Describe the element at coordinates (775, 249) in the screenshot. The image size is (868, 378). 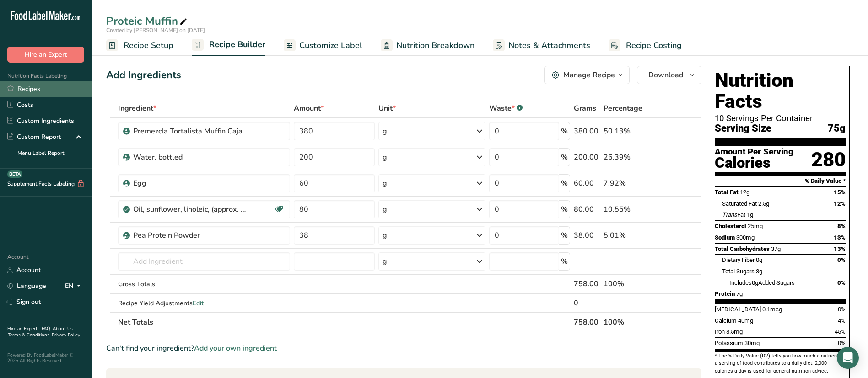
I see `span: 37g` at that location.